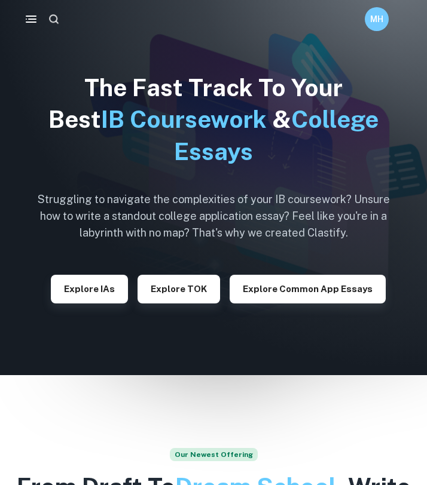 The image size is (427, 485). I want to click on button: Explore IAs, so click(89, 289).